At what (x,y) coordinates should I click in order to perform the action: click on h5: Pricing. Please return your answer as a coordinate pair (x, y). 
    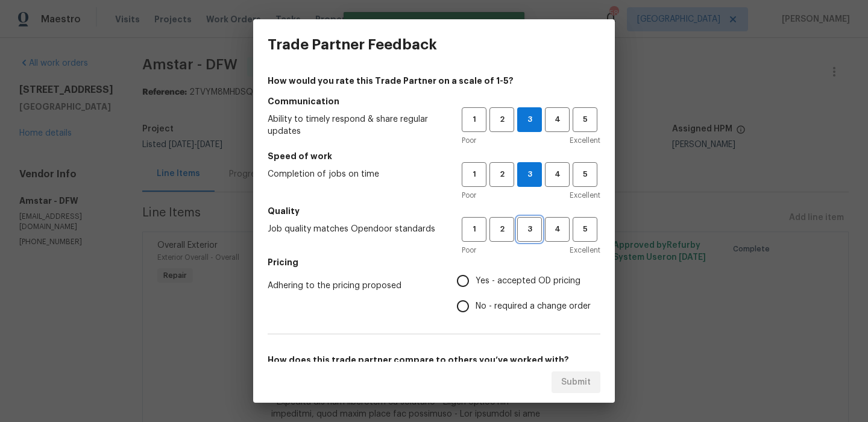
    Looking at the image, I should click on (434, 263).